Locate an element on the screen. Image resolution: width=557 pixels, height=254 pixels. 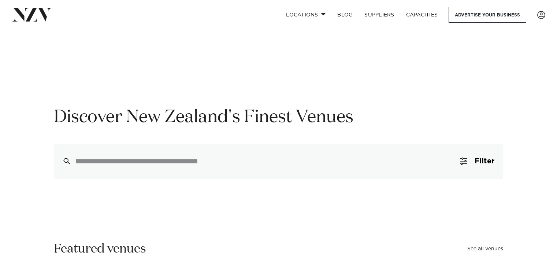
button: Filter is located at coordinates (477, 161).